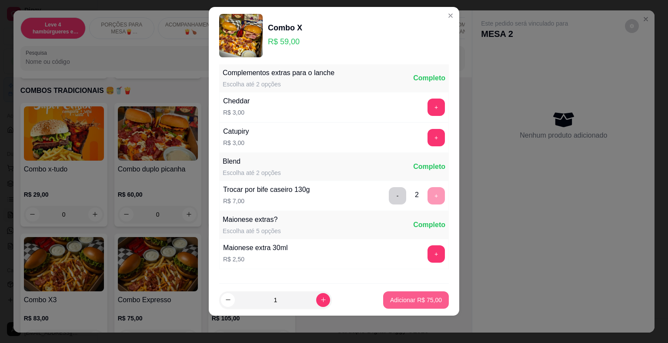 The image size is (668, 343). Describe the element at coordinates (266, 201) in the screenshot. I see `p: R$ 7,00` at that location.